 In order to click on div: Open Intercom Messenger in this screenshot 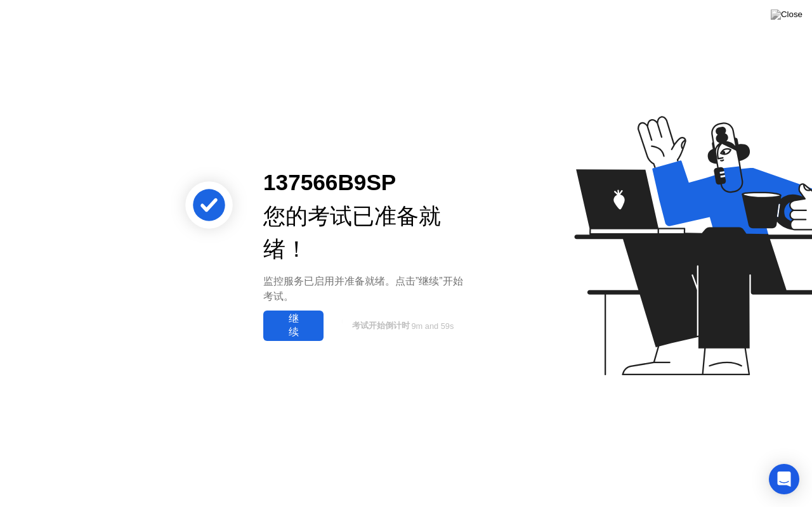, I will do `click(784, 479)`.